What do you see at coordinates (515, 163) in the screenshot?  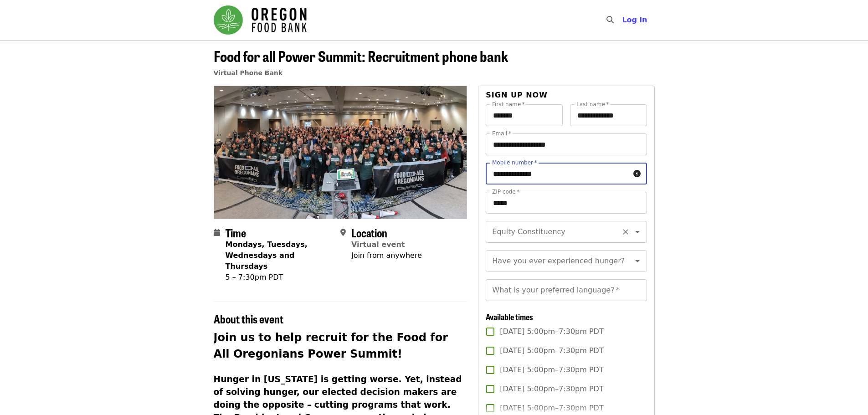 I see `label: Mobile number` at bounding box center [515, 163].